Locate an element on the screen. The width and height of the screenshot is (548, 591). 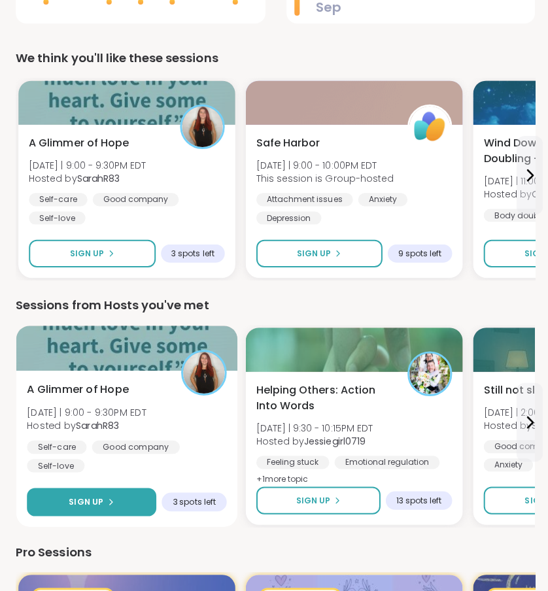
div: Depression is located at coordinates (287, 220).